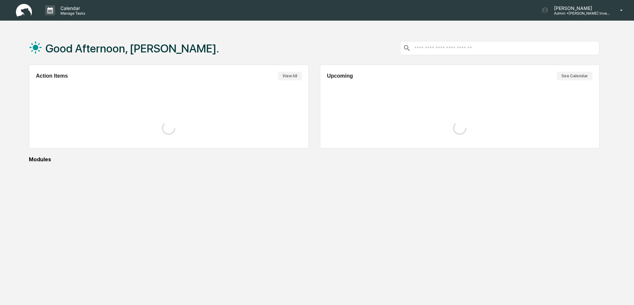 This screenshot has height=305, width=634. Describe the element at coordinates (72, 13) in the screenshot. I see `p: Manage Tasks` at that location.